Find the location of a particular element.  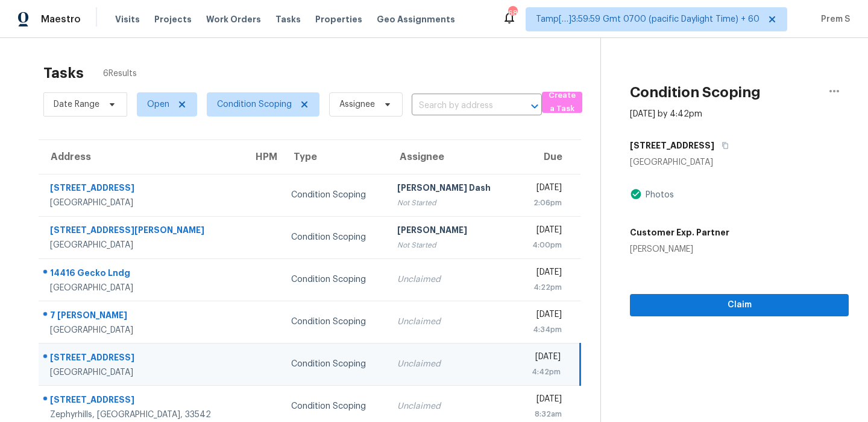

h2: Condition Scoping is located at coordinates (695, 92).